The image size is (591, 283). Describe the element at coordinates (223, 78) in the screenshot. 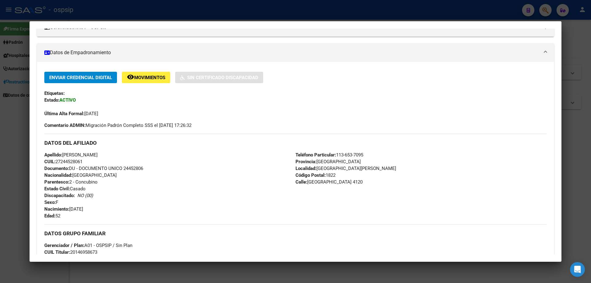

I see `span: Sin Certificado Discapacidad` at that location.